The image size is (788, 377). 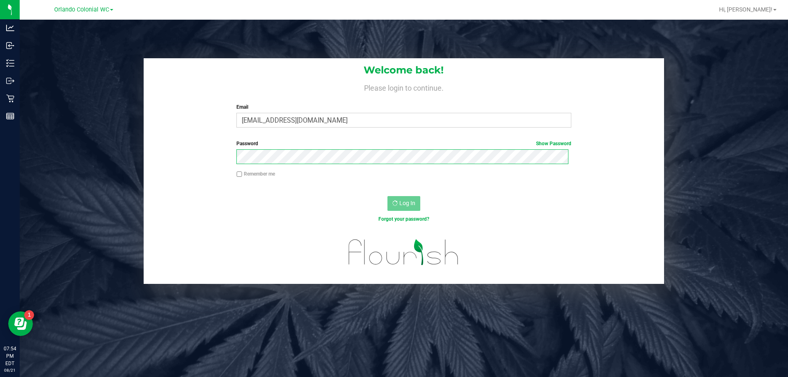 I want to click on label: Email, so click(x=403, y=107).